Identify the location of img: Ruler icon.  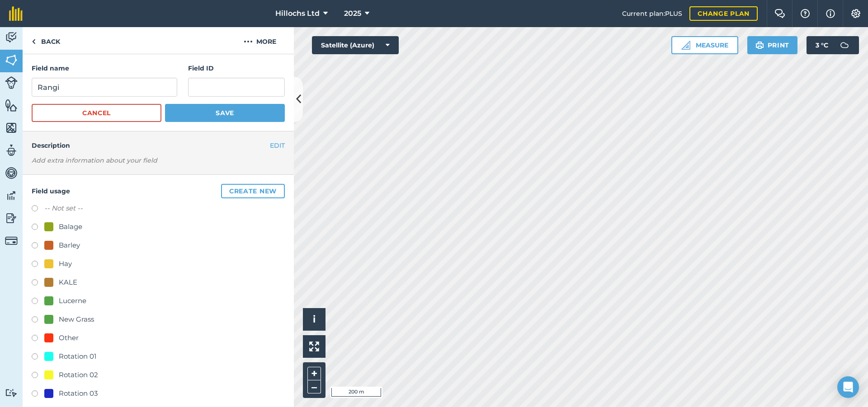
(685, 45).